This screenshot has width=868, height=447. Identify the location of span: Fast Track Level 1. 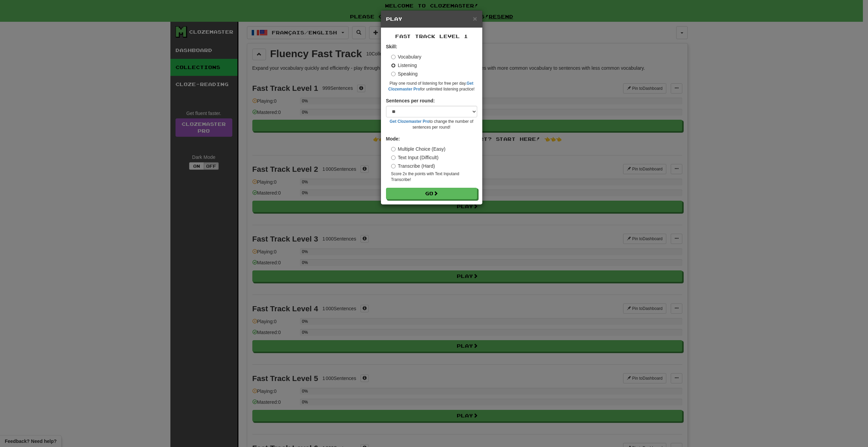
(431, 36).